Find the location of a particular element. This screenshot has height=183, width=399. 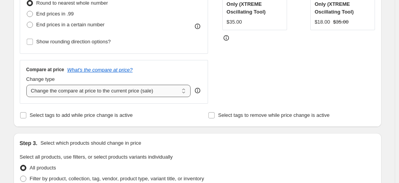

h3: Compare at price is located at coordinates (45, 70).